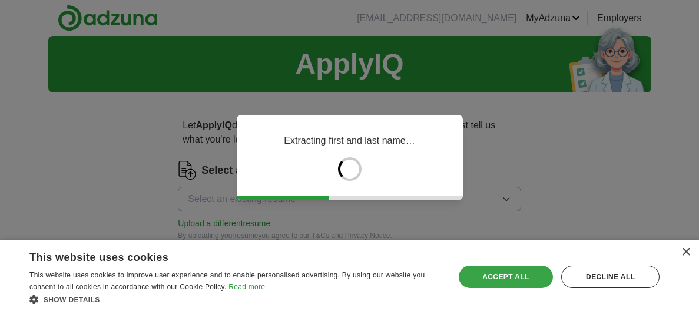  I want to click on div: Accept all, so click(506, 277).